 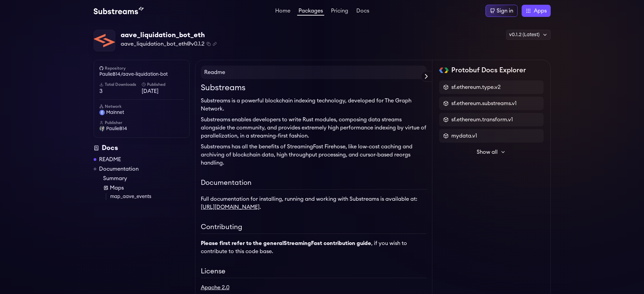 What do you see at coordinates (146, 179) in the screenshot?
I see `a: Summary` at bounding box center [146, 179].